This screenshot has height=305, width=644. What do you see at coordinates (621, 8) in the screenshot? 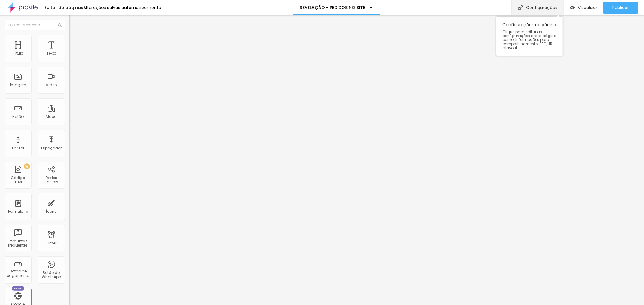
I see `button: Publicar` at bounding box center [621, 8].